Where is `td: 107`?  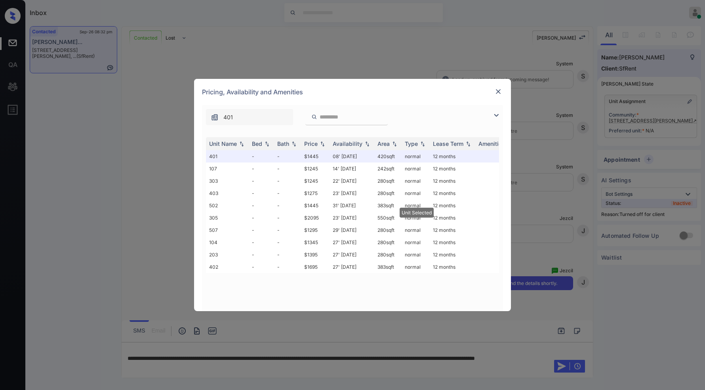
td: 107 is located at coordinates (227, 168).